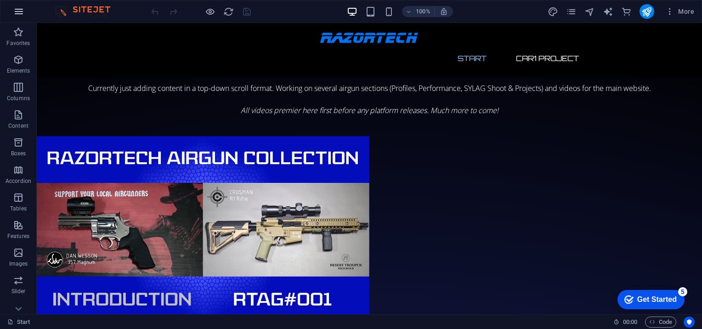  Describe the element at coordinates (18, 181) in the screenshot. I see `p: Accordion` at that location.